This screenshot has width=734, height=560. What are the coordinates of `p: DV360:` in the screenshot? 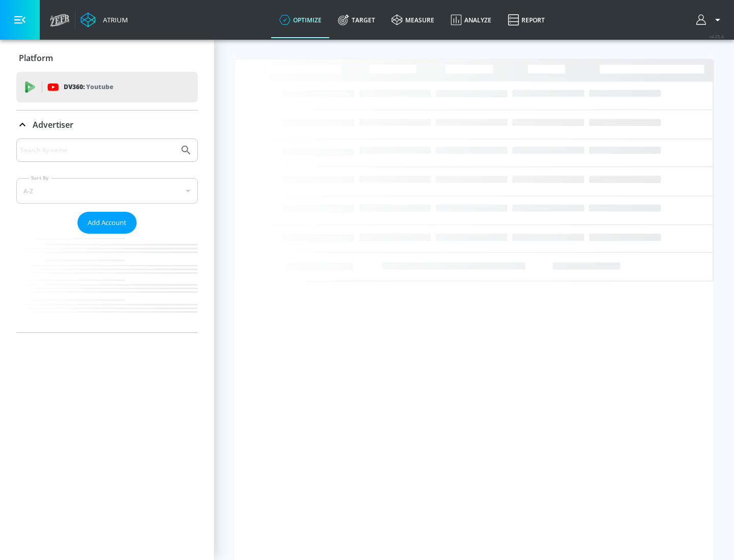 It's located at (88, 87).